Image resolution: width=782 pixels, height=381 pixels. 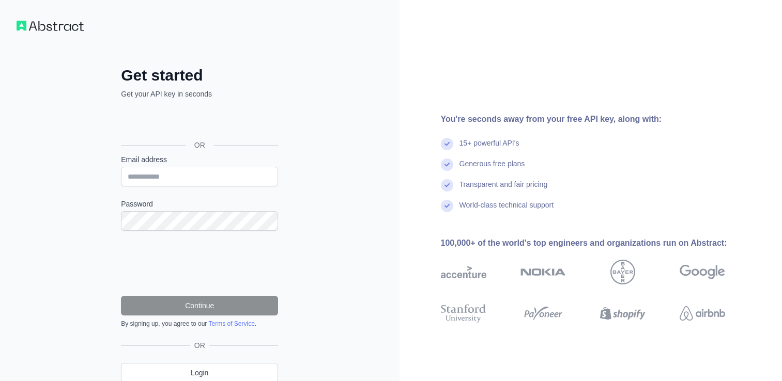 What do you see at coordinates (200, 204) in the screenshot?
I see `label: Password` at bounding box center [200, 204].